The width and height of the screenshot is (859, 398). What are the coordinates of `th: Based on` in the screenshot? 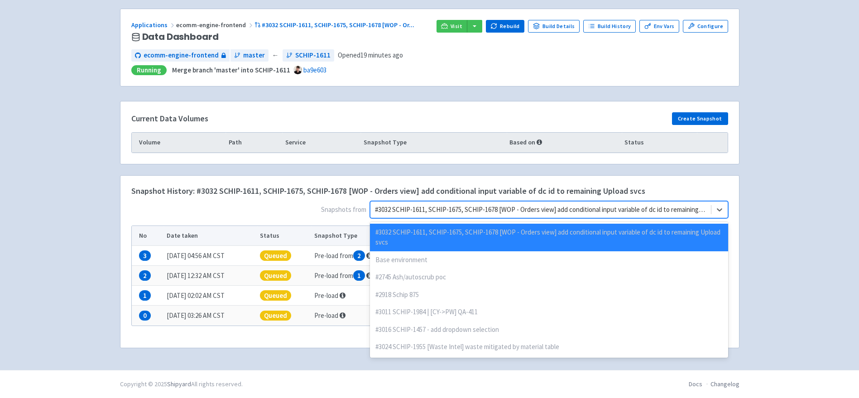 It's located at (564, 143).